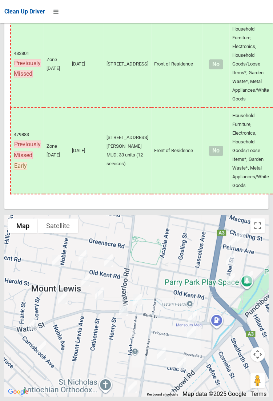  I want to click on div: 97 Old Kent Road, GREENACRE NSW 2190<br>Status : AssignedToRoute<br><a href="/driver/booking/4795..., so click(83, 256).